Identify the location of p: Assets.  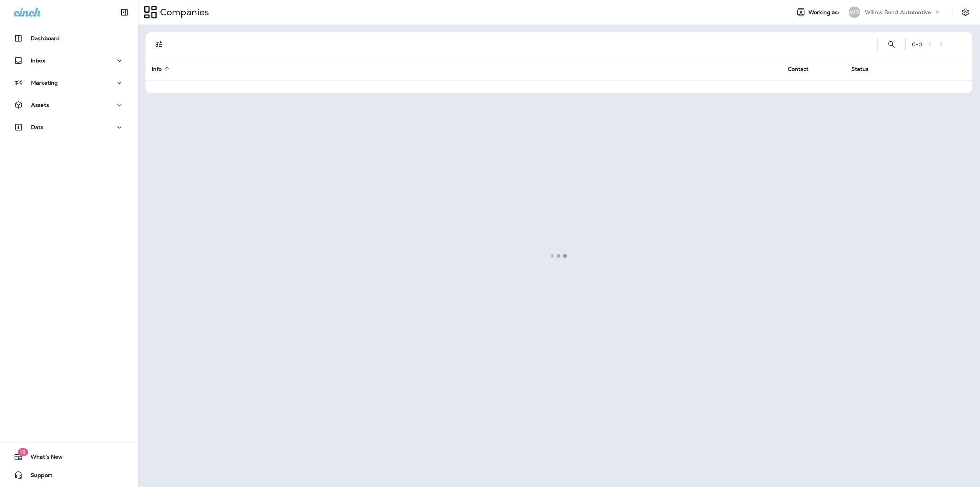
(40, 105).